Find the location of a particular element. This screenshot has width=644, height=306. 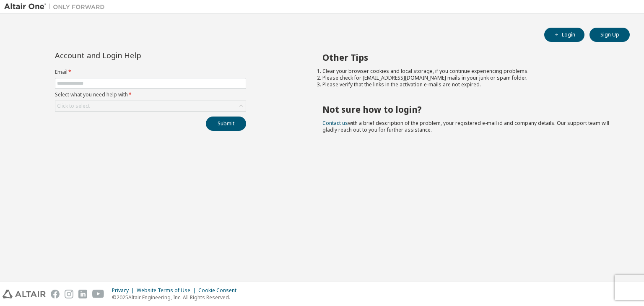

h2: Other Tips is located at coordinates (469, 57).